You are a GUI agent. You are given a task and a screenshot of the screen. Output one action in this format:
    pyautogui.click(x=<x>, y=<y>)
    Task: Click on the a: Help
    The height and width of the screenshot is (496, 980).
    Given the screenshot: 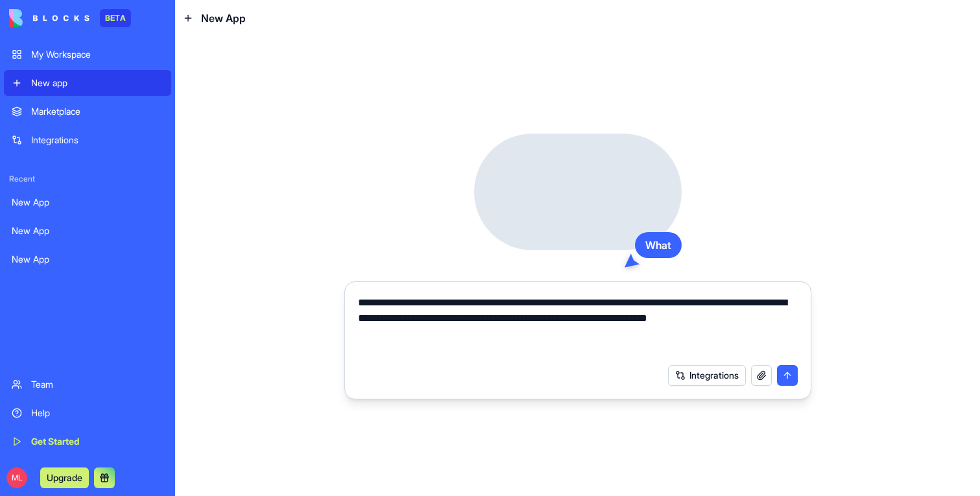 What is the action you would take?
    pyautogui.click(x=87, y=413)
    